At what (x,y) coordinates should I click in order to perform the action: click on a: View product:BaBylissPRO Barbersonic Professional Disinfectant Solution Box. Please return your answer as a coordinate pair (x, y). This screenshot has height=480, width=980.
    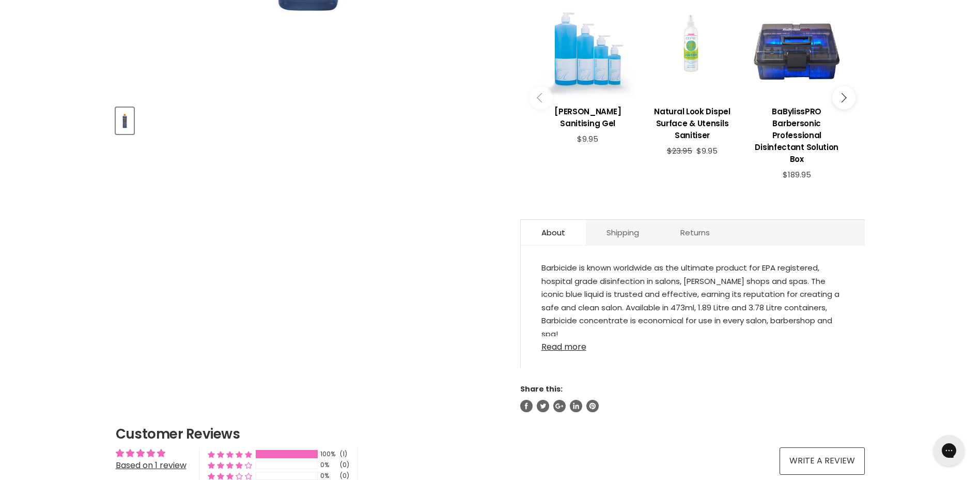
    Looking at the image, I should click on (796, 134).